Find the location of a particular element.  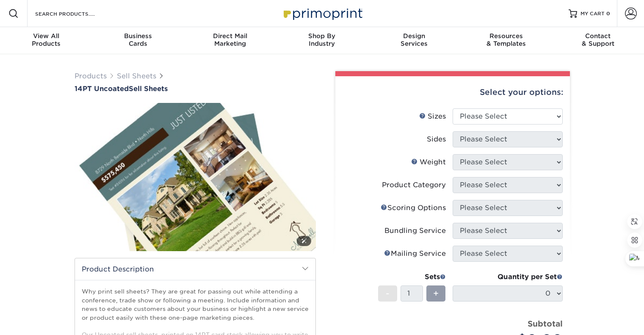

span: 14PT Uncoated is located at coordinates (102, 88).